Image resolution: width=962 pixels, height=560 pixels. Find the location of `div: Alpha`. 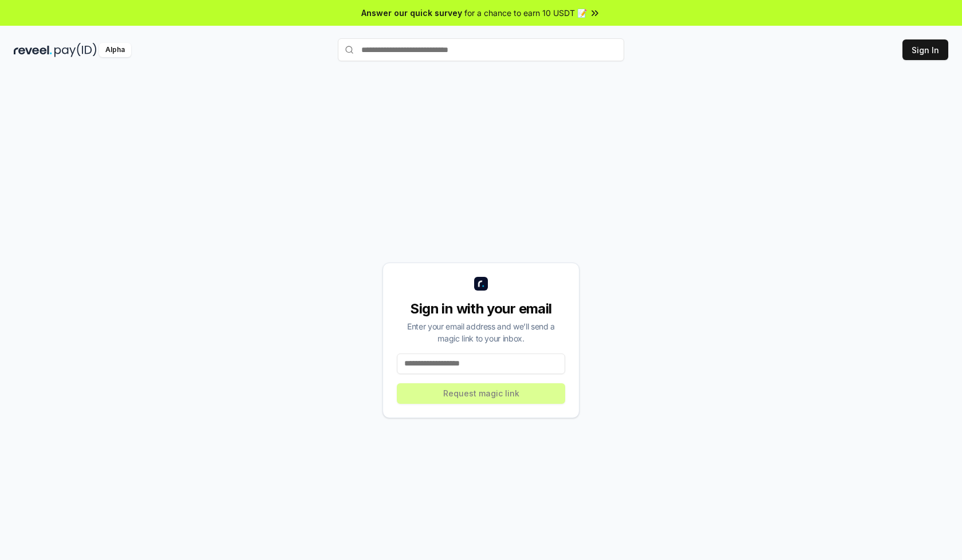

div: Alpha is located at coordinates (115, 50).